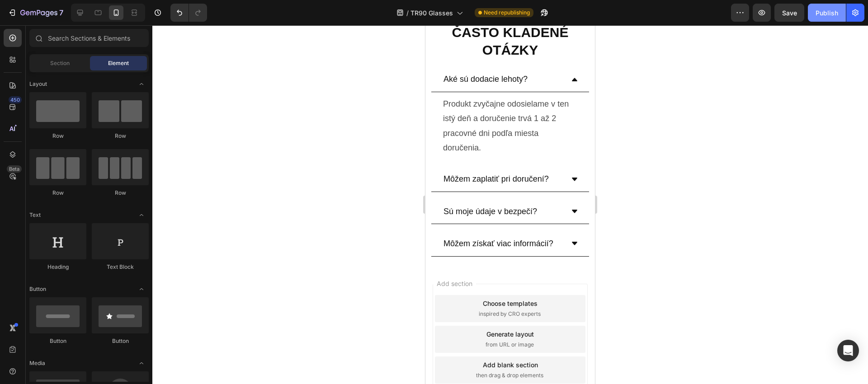 The height and width of the screenshot is (384, 868). Describe the element at coordinates (35, 215) in the screenshot. I see `span: Text` at that location.